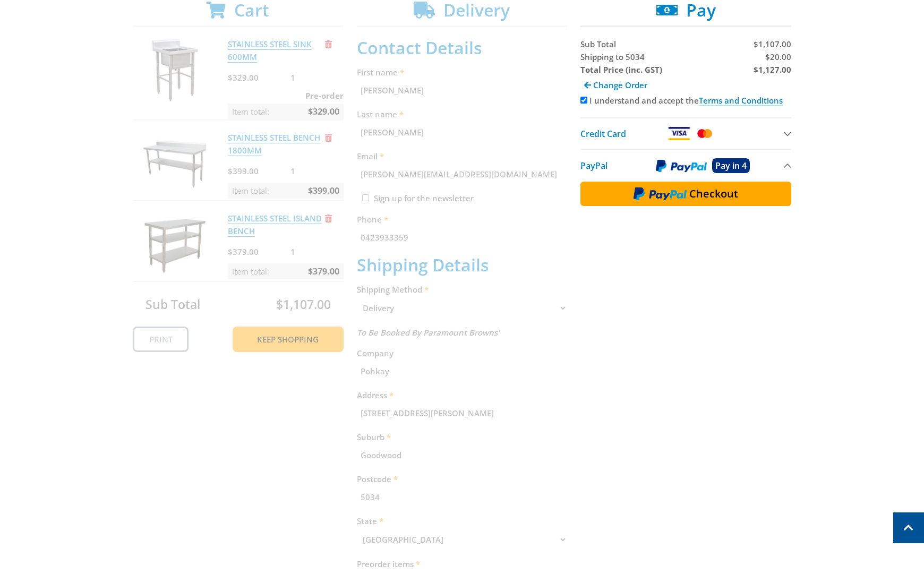  I want to click on span: Change Order, so click(620, 85).